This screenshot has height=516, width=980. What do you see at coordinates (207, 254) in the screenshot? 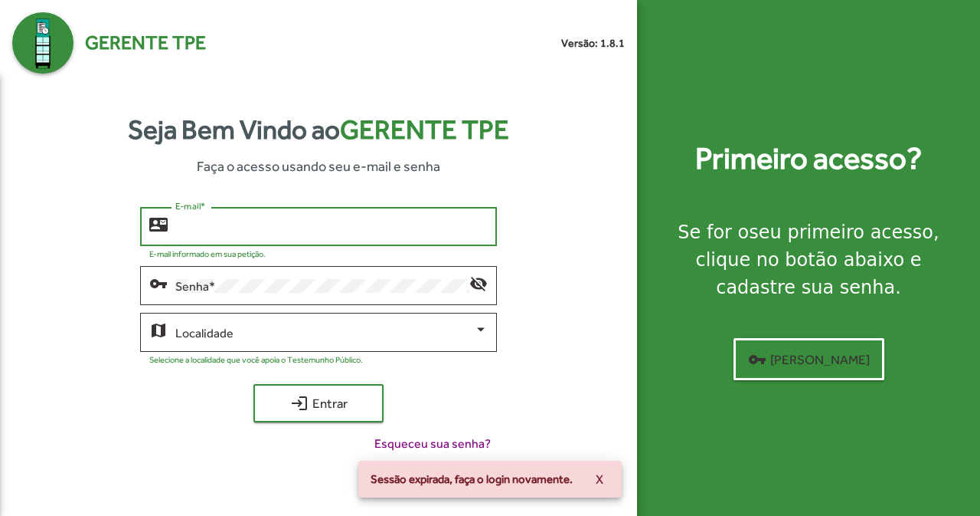
I see `mat-hint: E-mail informado em sua petição.` at bounding box center [207, 254].